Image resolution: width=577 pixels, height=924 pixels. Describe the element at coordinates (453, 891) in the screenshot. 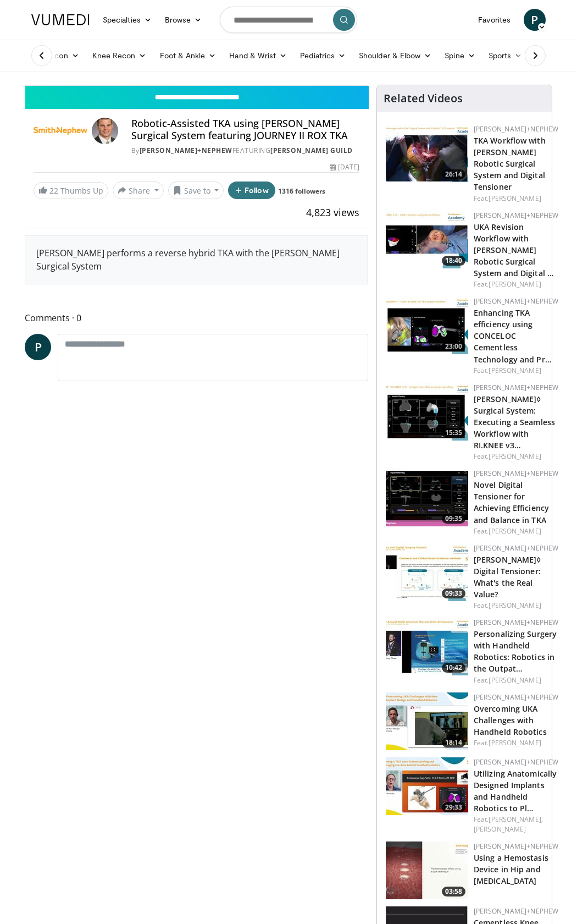

I see `span: 03:58` at that location.